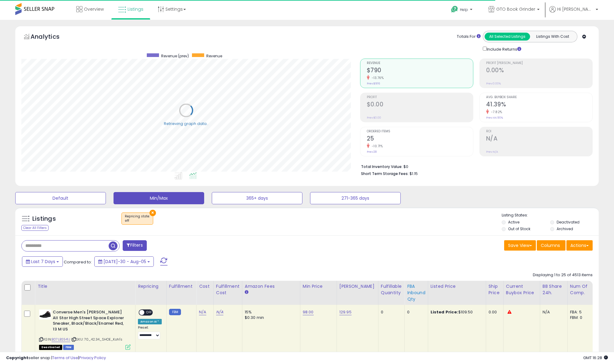 This screenshot has height=364, width=614. Describe the element at coordinates (469, 37) in the screenshot. I see `div: Totals For` at that location.